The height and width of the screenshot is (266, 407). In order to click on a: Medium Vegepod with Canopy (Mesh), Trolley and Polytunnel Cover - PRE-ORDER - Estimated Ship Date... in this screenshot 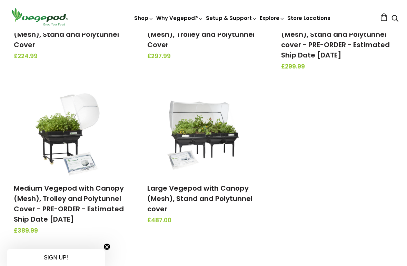, I will do `click(69, 204)`.